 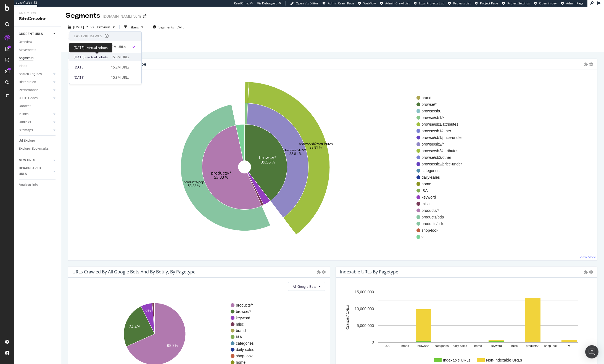 I want to click on div: 25.0M URLs, so click(x=116, y=47).